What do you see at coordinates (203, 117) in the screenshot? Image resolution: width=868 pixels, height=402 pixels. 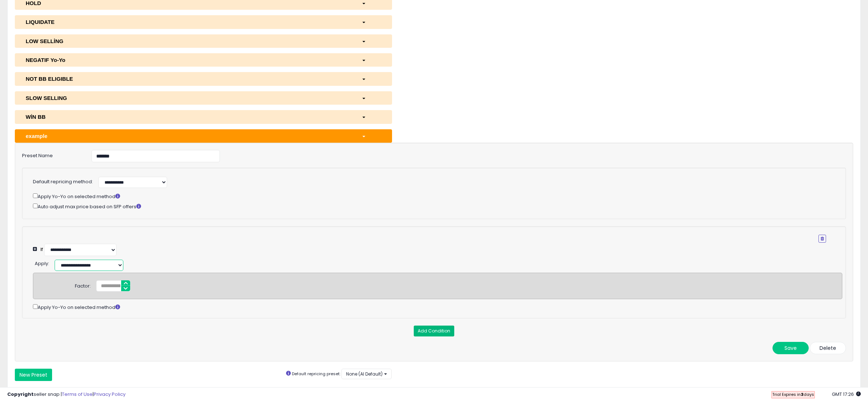 I see `button: WİN BB` at bounding box center [203, 117].